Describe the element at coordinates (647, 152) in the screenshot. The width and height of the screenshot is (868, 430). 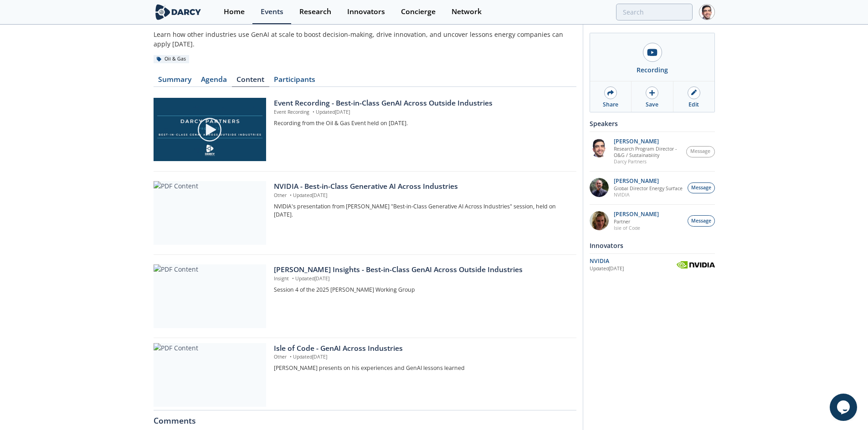
I see `p: Research Program Director - O&G / Sustainability` at that location.